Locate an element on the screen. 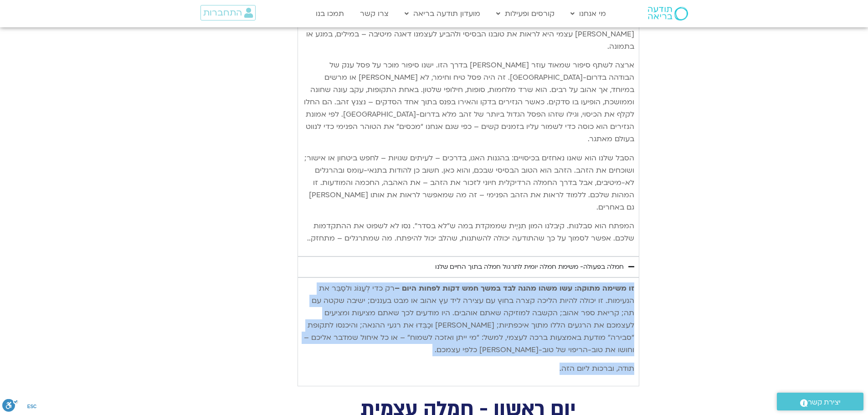 This screenshot has height=415, width=868. span: יצירת קשר is located at coordinates (824, 403).